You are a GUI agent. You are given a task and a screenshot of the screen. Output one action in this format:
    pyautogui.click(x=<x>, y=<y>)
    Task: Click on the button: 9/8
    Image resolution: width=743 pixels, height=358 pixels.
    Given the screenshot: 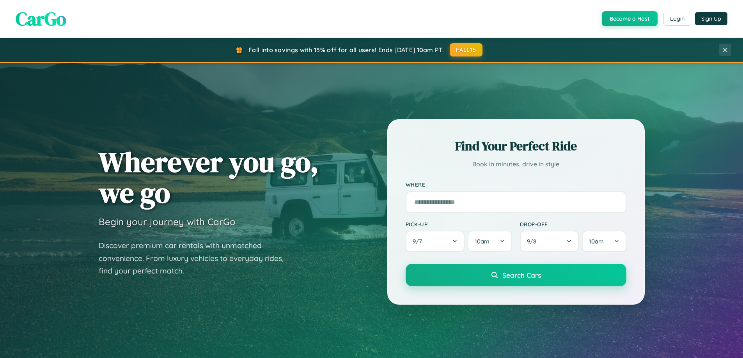 What is the action you would take?
    pyautogui.click(x=550, y=241)
    